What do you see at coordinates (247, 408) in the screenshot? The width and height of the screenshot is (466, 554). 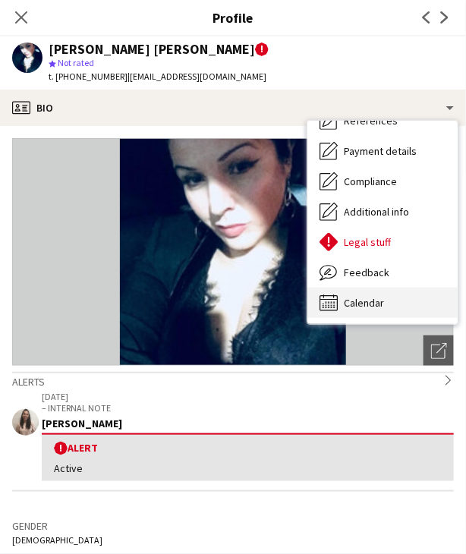 I see `p: – INTERNAL NOTE` at bounding box center [247, 408].